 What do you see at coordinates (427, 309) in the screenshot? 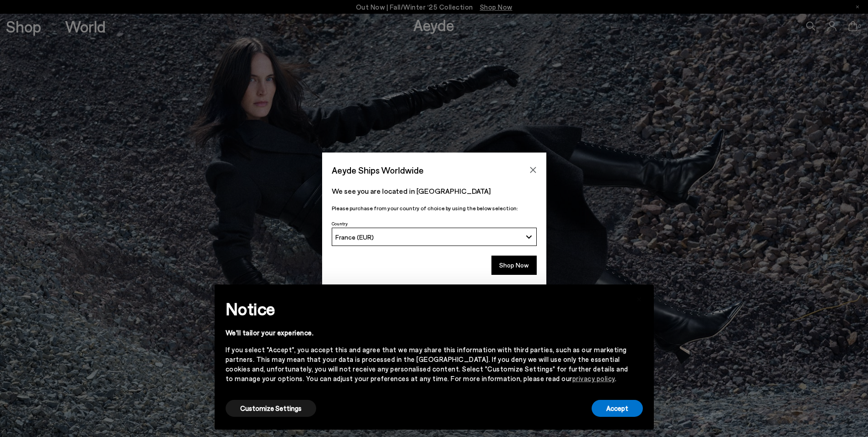
I see `h2: Notice` at bounding box center [427, 309].